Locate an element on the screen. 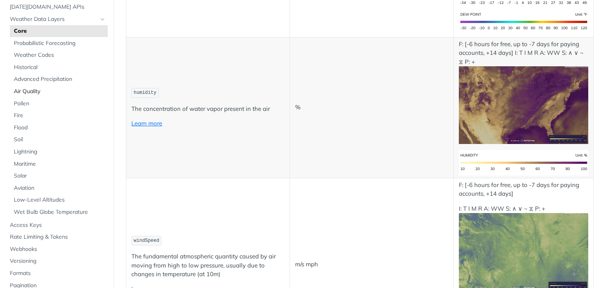 Image resolution: width=606 pixels, height=288 pixels. p: The concentration of water vapor present in the air is located at coordinates (208, 109).